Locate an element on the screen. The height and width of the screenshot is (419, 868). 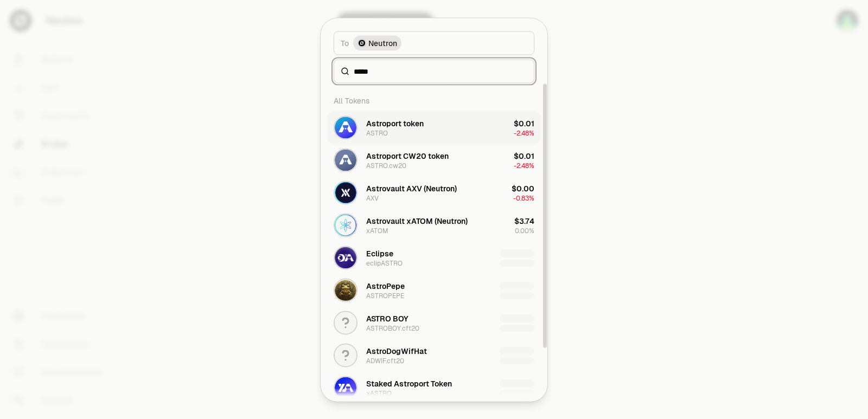
img: AXV Logo is located at coordinates (345, 193).